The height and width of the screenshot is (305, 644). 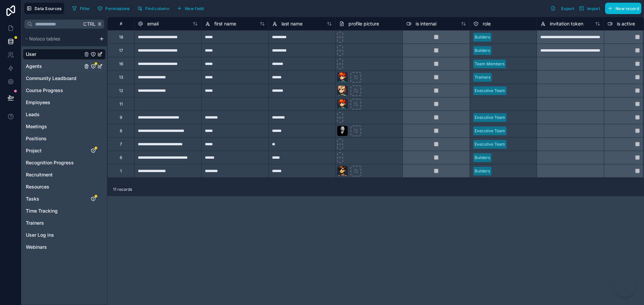 I want to click on span: is internal, so click(x=426, y=24).